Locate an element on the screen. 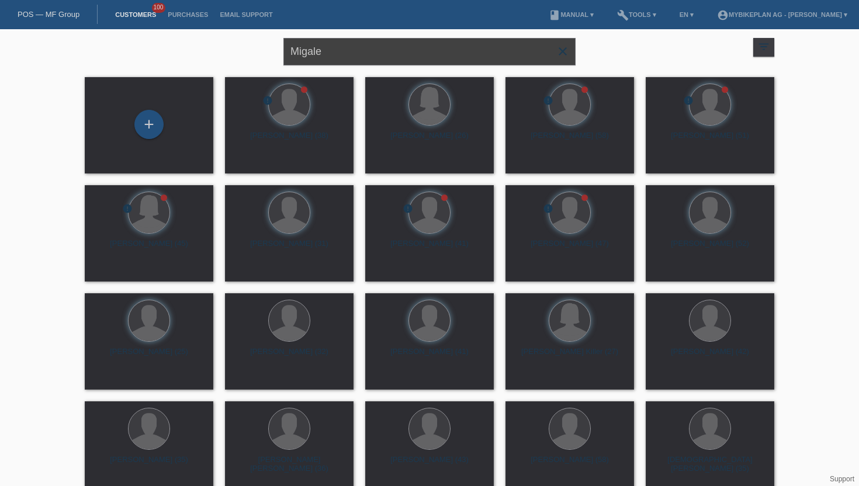  i: filter_list is located at coordinates (764, 47).